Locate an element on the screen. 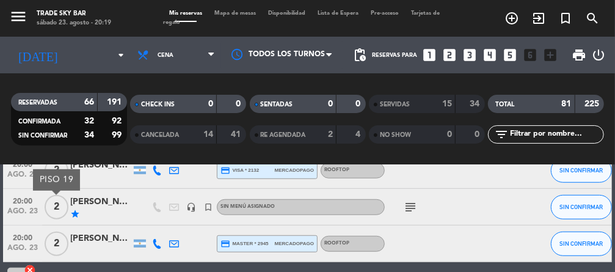 The image size is (615, 272). i: add_circle_outline is located at coordinates (512, 18).